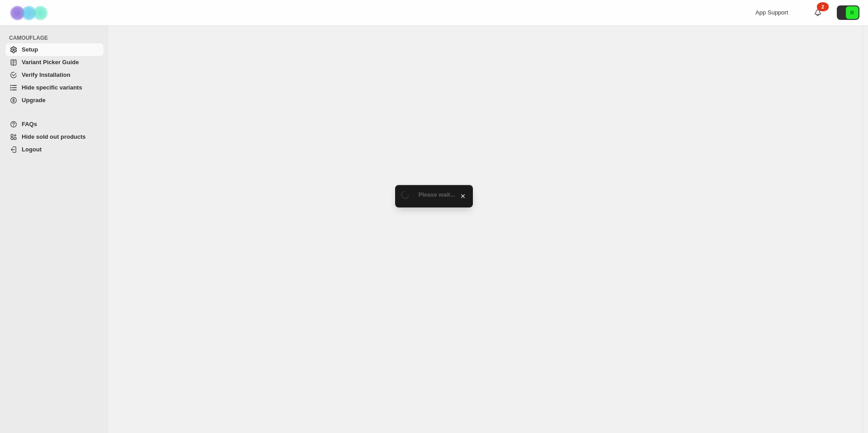 The height and width of the screenshot is (433, 868). I want to click on a: Hide specific variants, so click(54, 87).